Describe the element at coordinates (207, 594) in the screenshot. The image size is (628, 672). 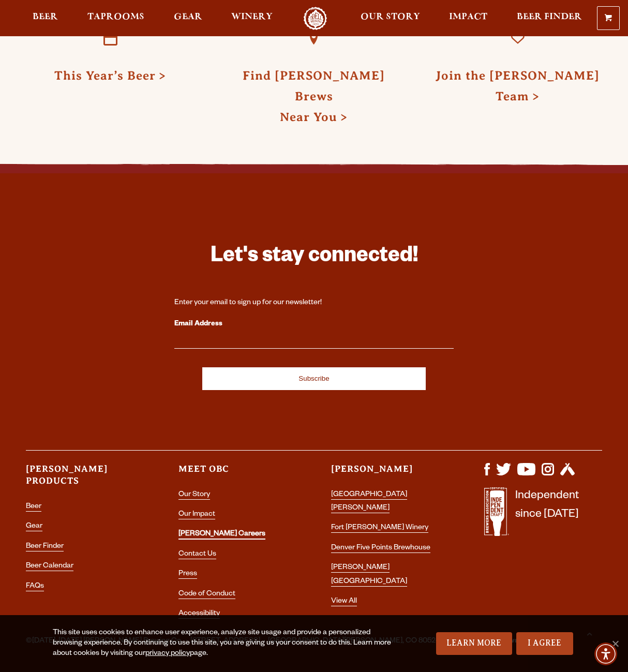
I see `a: Code of Conduct` at that location.